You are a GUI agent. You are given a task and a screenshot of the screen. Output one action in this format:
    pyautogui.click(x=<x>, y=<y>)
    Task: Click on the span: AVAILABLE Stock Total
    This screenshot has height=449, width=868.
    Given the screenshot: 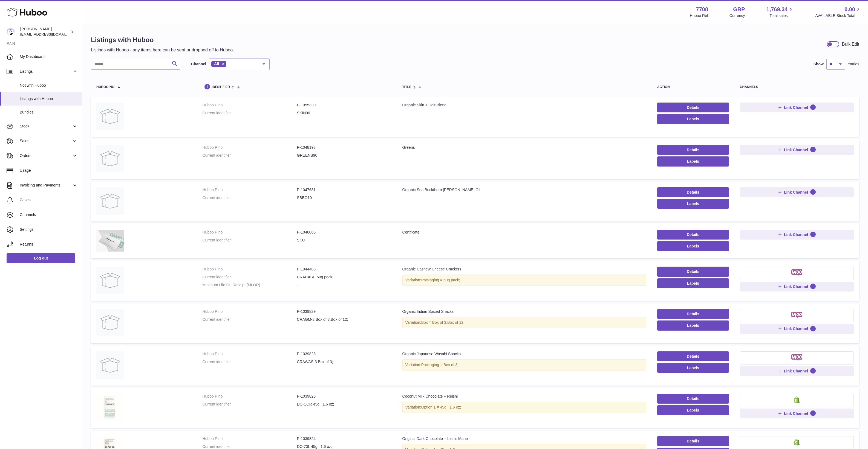 What is the action you would take?
    pyautogui.click(x=838, y=16)
    